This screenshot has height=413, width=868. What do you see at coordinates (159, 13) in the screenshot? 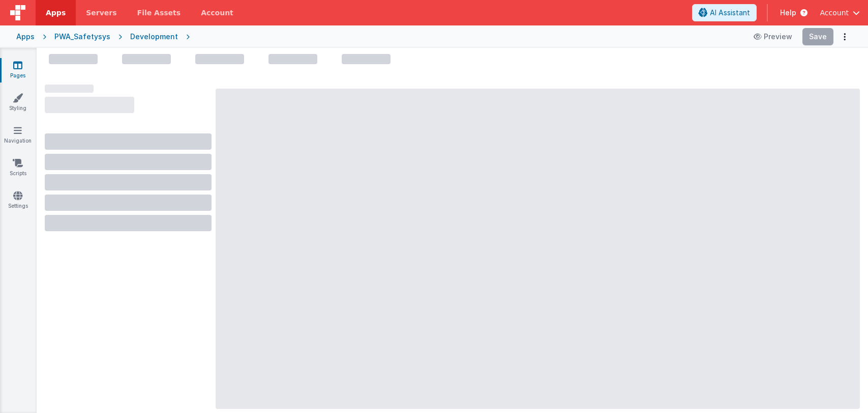
I see `span: File Assets` at bounding box center [159, 13].